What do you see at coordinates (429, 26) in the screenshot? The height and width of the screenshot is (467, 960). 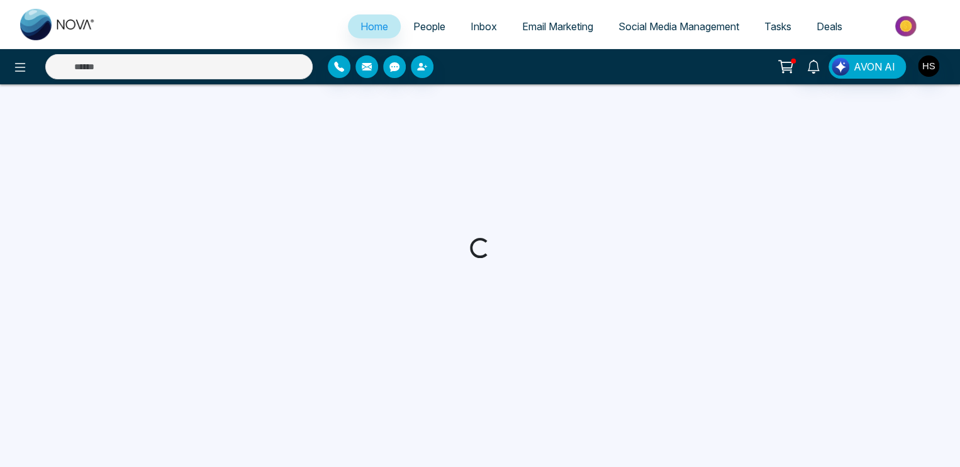 I see `span: People` at bounding box center [429, 26].